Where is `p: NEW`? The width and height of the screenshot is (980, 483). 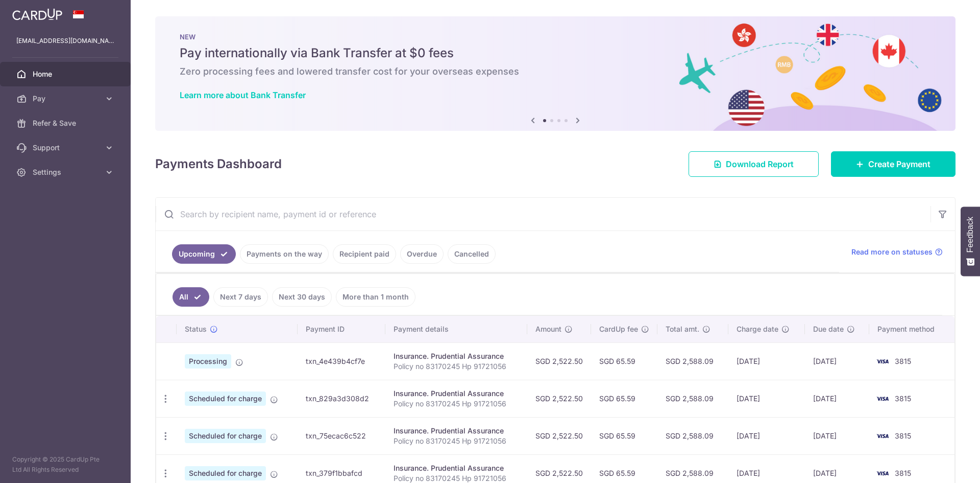
p: NEW is located at coordinates (556, 37).